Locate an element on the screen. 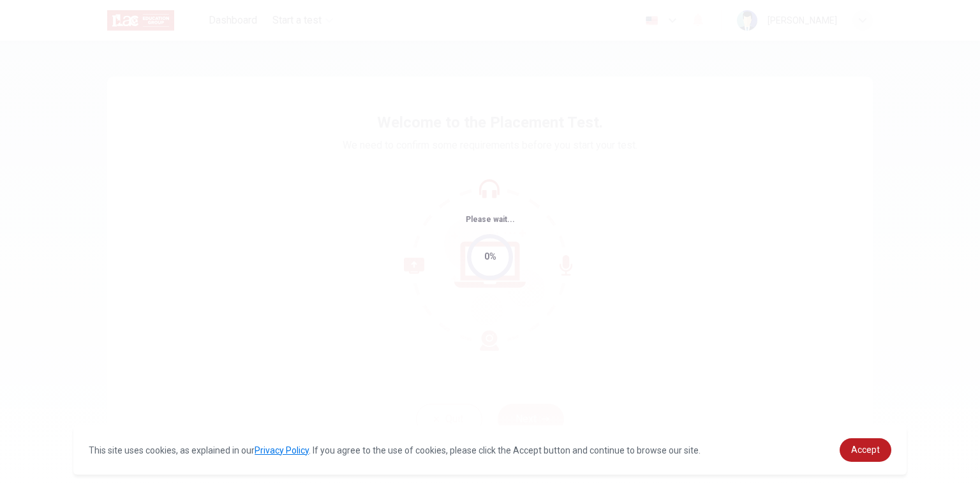 Image resolution: width=980 pixels, height=495 pixels. span: This site uses cookies, as explained in our . If you agree to the use of cookies, please click th... is located at coordinates (394, 450).